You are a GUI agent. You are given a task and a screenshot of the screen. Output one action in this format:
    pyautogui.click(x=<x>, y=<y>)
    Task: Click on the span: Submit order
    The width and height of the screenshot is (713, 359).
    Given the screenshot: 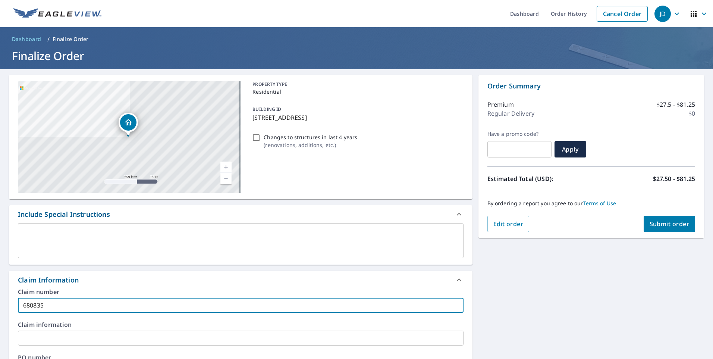 What is the action you would take?
    pyautogui.click(x=669, y=224)
    